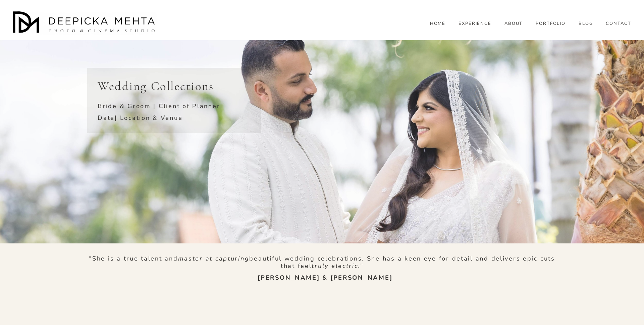 Image resolution: width=644 pixels, height=325 pixels. I want to click on a: EXPERIENCE, so click(475, 24).